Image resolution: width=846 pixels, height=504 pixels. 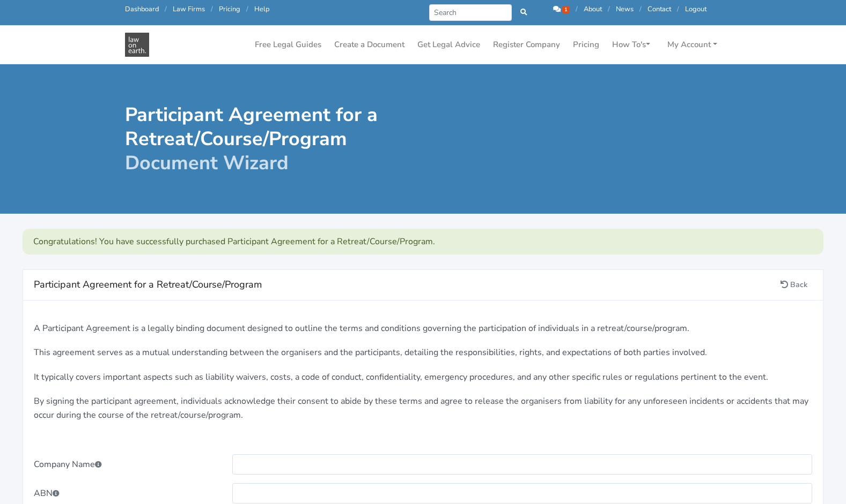 I want to click on a: Help, so click(x=262, y=9).